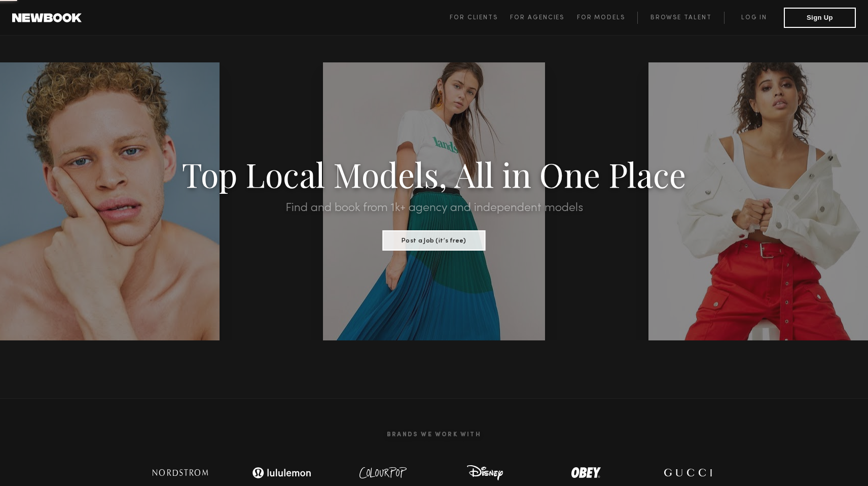 This screenshot has height=486, width=868. Describe the element at coordinates (586, 473) in the screenshot. I see `img: logo-obey.svg` at that location.